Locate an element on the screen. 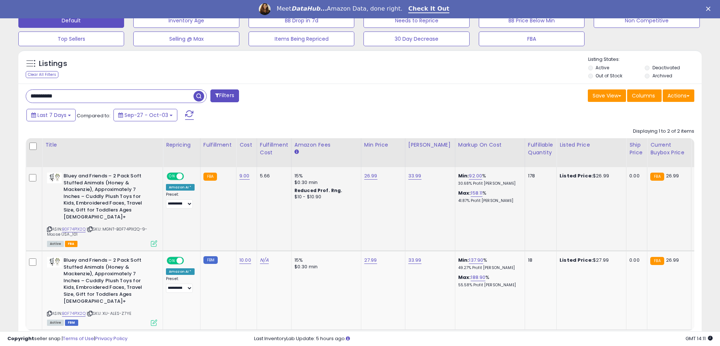  div: Current Buybox Price is located at coordinates (669, 149).